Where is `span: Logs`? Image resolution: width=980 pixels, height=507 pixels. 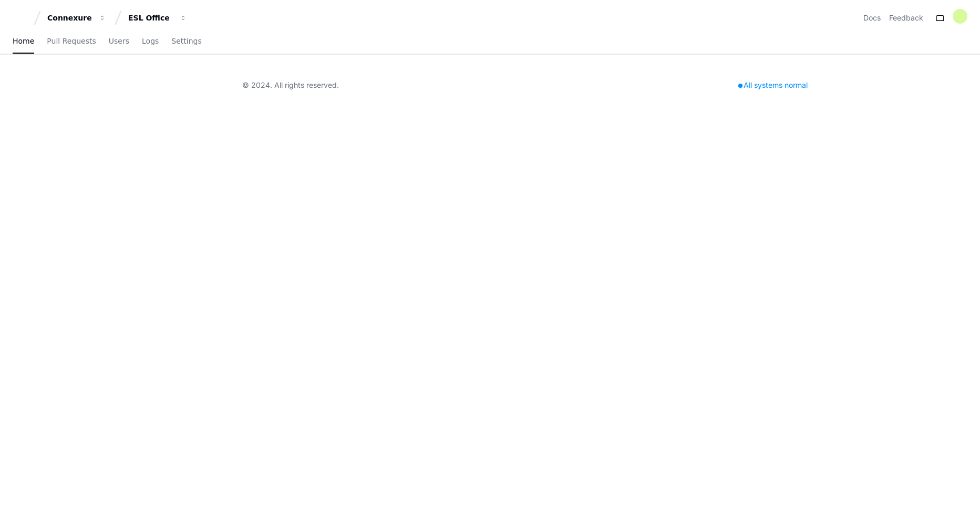 span: Logs is located at coordinates (150, 41).